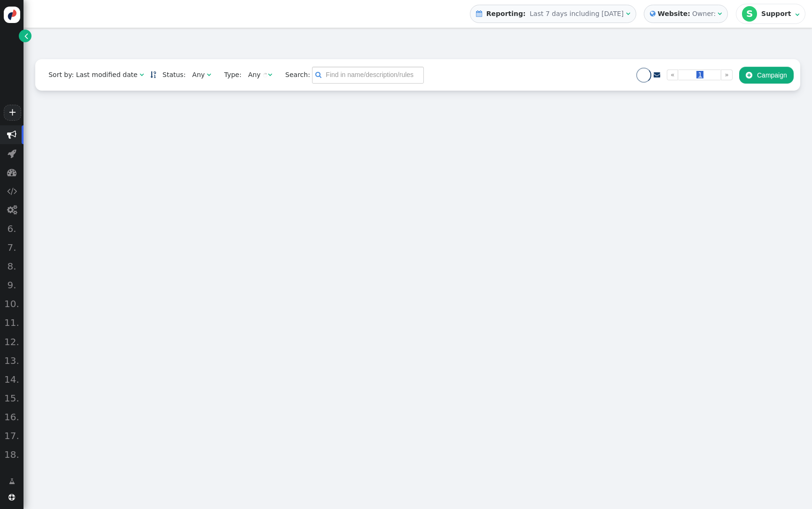 Image resolution: width=812 pixels, height=509 pixels. I want to click on button: Campaign, so click(766, 75).